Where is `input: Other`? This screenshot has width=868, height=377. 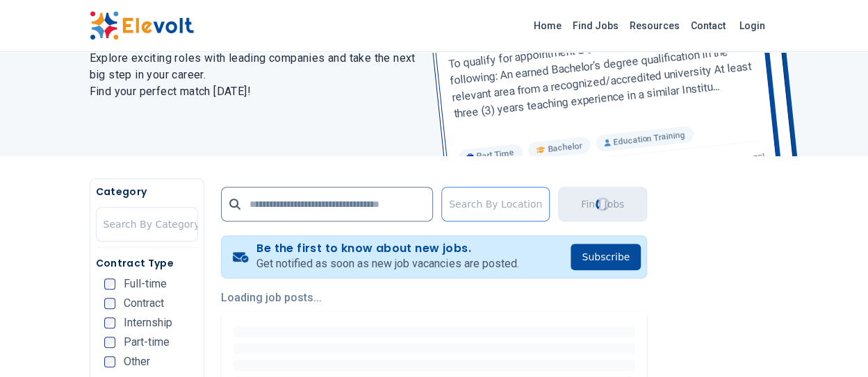
input: Other is located at coordinates (110, 362).